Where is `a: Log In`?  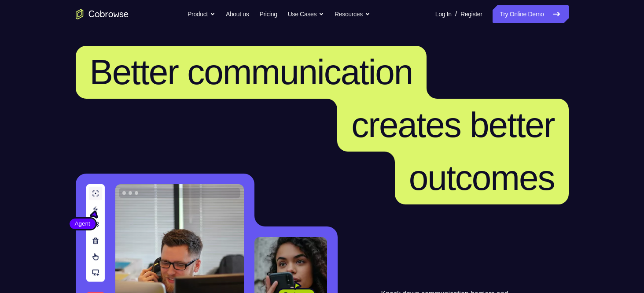 a: Log In is located at coordinates (443, 14).